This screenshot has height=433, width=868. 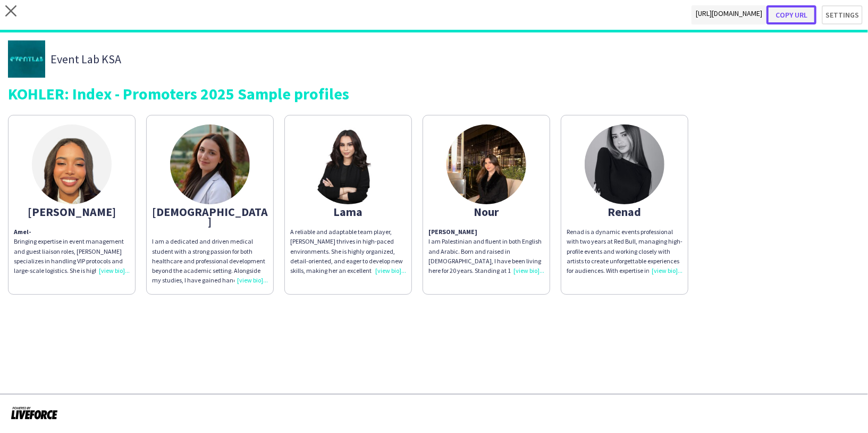 What do you see at coordinates (624, 165) in the screenshot?
I see `img: thumb-6755ce98b1be2.jpeg` at bounding box center [624, 165].